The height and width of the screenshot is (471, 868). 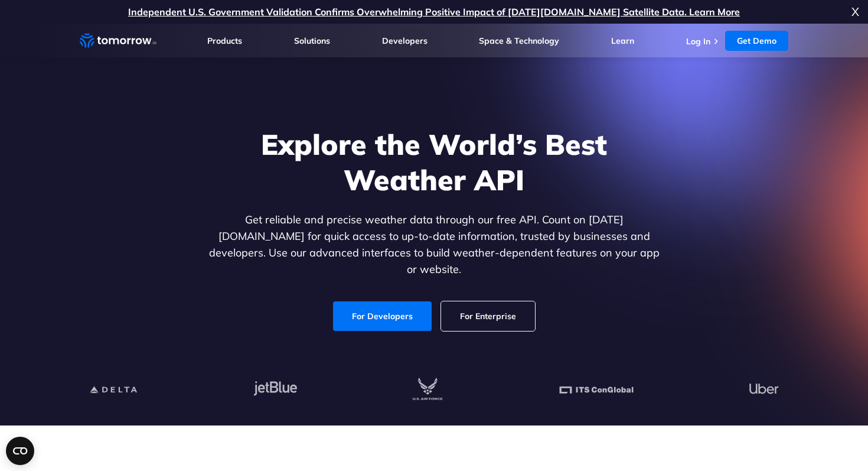 What do you see at coordinates (225, 40) in the screenshot?
I see `a: Products` at bounding box center [225, 40].